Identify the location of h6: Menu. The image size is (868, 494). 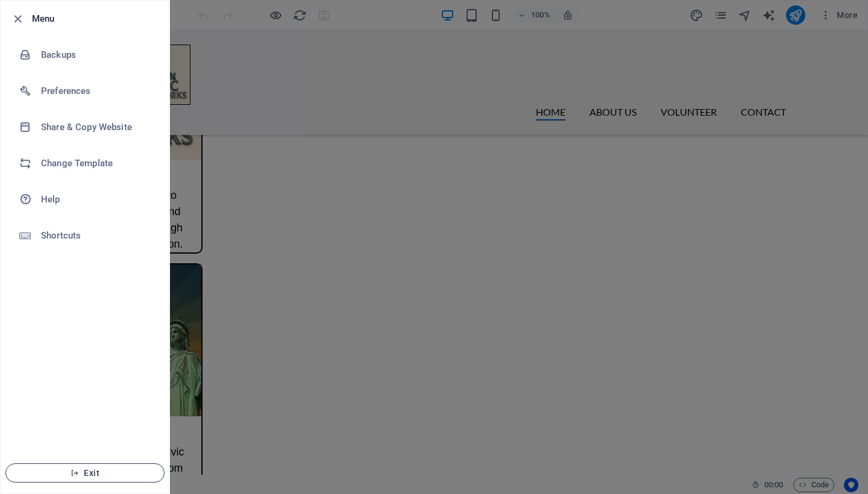
(96, 19).